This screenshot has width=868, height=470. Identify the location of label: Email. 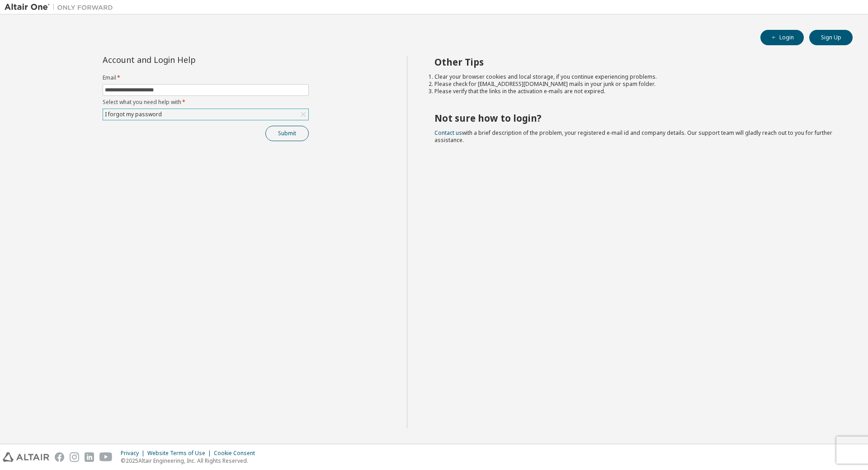
(206, 78).